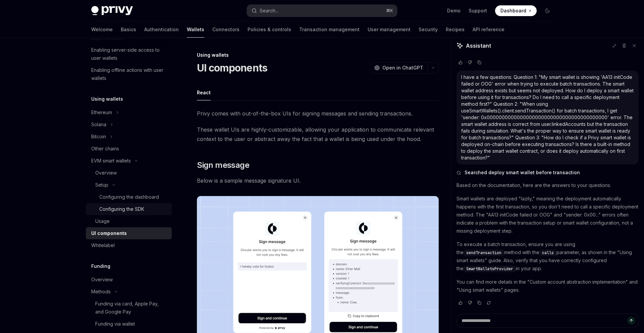 The width and height of the screenshot is (644, 333). Describe the element at coordinates (403, 68) in the screenshot. I see `span: Open in ChatGPT` at that location.